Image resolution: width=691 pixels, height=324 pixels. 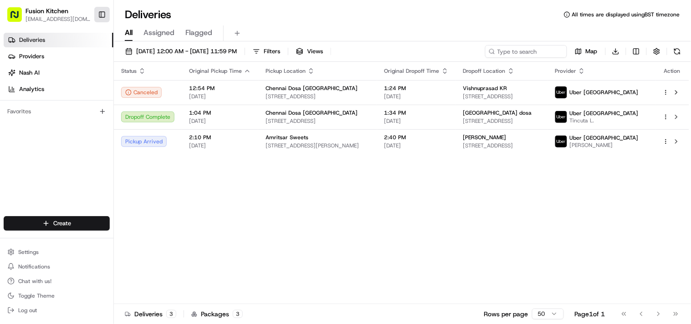 I want to click on div: Favorites, so click(x=56, y=112).